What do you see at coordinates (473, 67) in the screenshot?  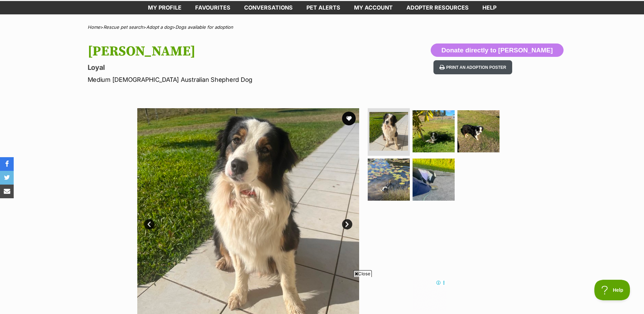 I see `button: Print an adoption poster` at bounding box center [473, 67].